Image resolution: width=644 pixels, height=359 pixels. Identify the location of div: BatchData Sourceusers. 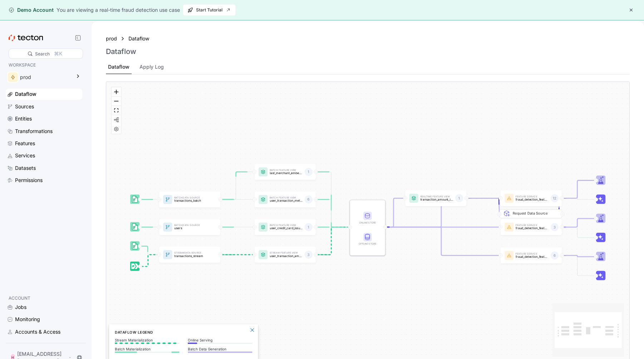
(190, 227).